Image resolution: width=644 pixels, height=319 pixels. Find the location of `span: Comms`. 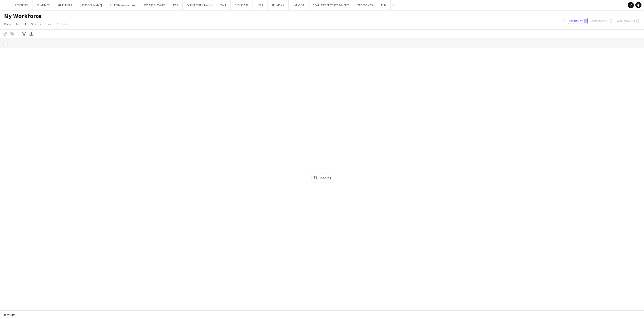

span: Comms is located at coordinates (62, 24).